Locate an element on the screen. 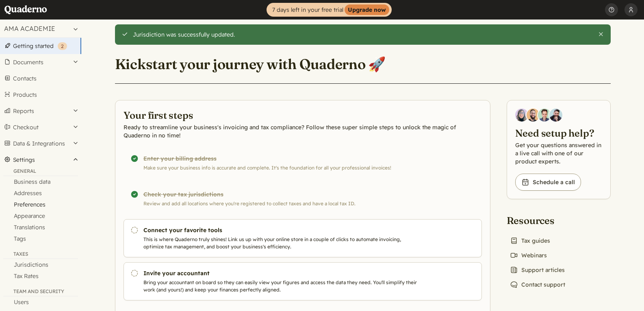  h1: Kickstart your journey with Quaderno 🚀 is located at coordinates (251, 64).